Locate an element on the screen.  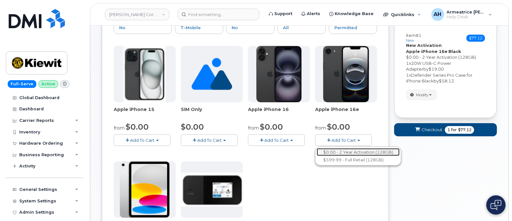
span: Permitted is located at coordinates (346, 28).